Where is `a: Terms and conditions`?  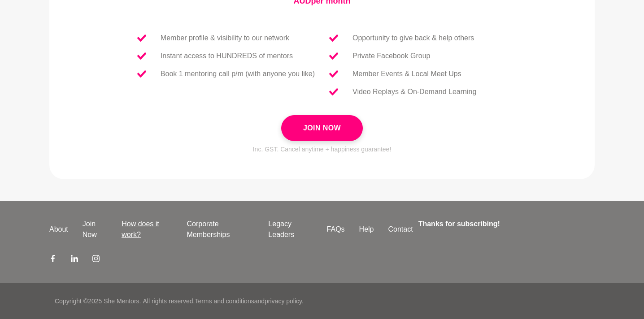
a: Terms and conditions is located at coordinates (224, 301).